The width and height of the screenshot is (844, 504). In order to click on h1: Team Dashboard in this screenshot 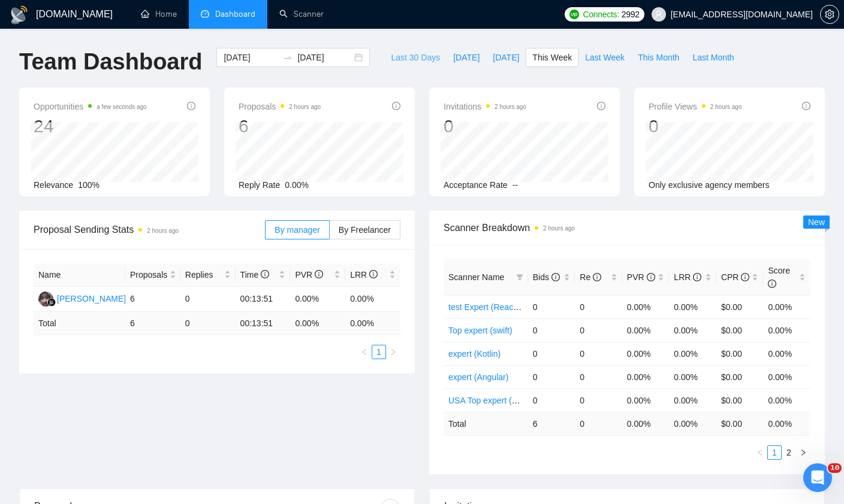, I will do `click(111, 61)`.